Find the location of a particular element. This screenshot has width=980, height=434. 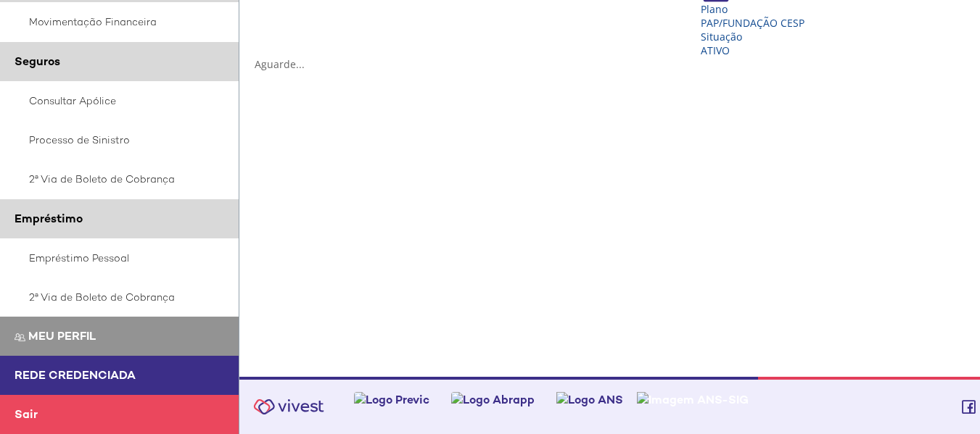

span: Empréstimo is located at coordinates (49, 218).